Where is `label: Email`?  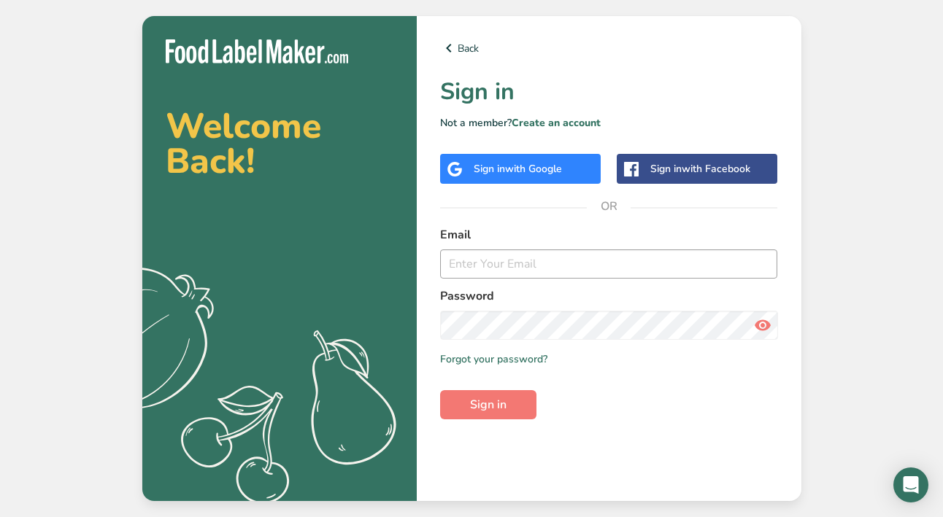 label: Email is located at coordinates (608, 235).